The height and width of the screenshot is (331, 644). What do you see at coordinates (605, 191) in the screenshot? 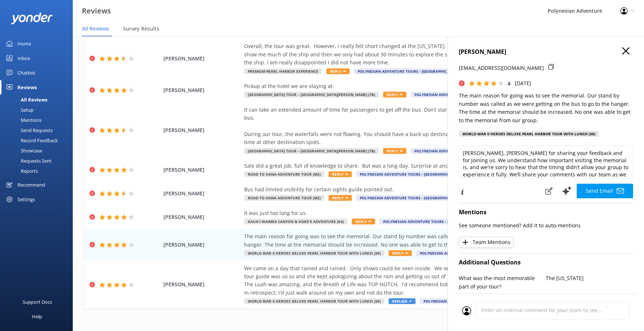
I see `button: Send Email` at bounding box center [605, 191].